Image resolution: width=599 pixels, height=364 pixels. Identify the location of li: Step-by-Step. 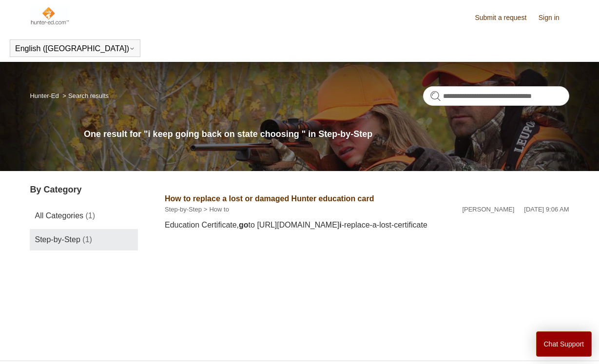
(183, 209).